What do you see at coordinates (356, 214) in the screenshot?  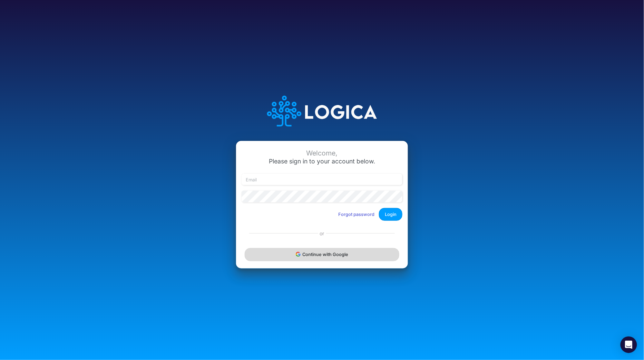 I see `button: Forgot password` at bounding box center [356, 214].